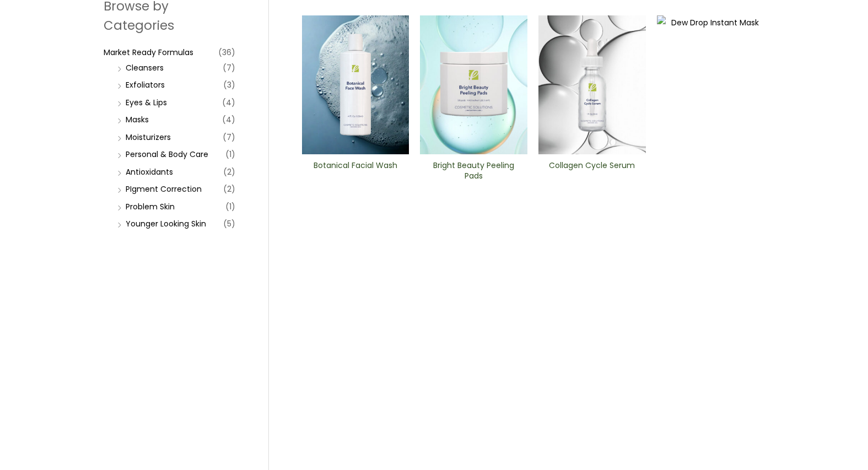  Describe the element at coordinates (146, 102) in the screenshot. I see `a: Eyes & Lips` at that location.